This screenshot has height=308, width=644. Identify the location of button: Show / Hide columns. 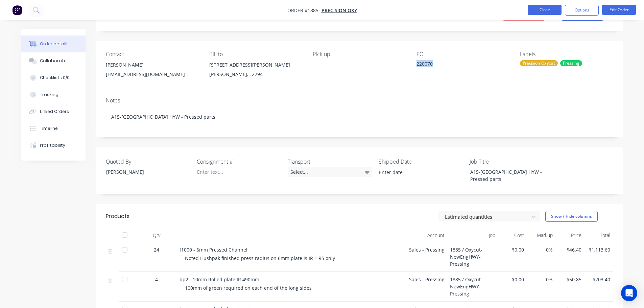
(571, 216).